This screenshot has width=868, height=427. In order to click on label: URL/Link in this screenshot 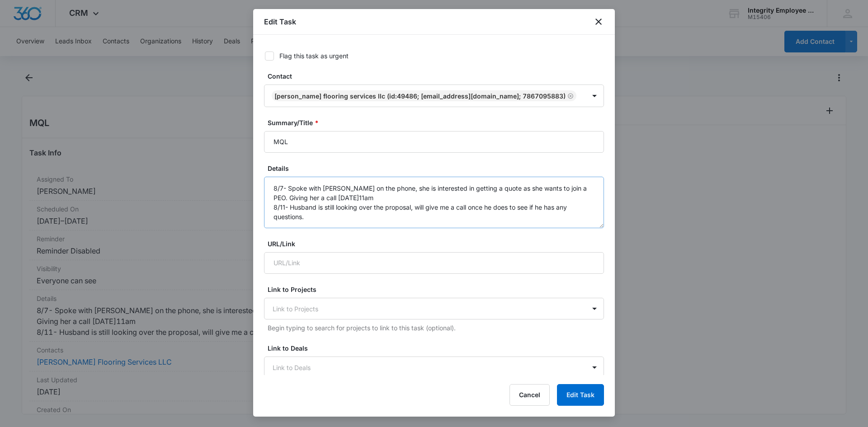, I will do `click(437, 243)`.